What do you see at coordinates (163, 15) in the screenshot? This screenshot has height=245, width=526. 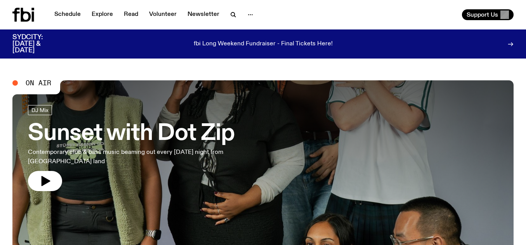 I see `a: Volunteer` at bounding box center [163, 15].